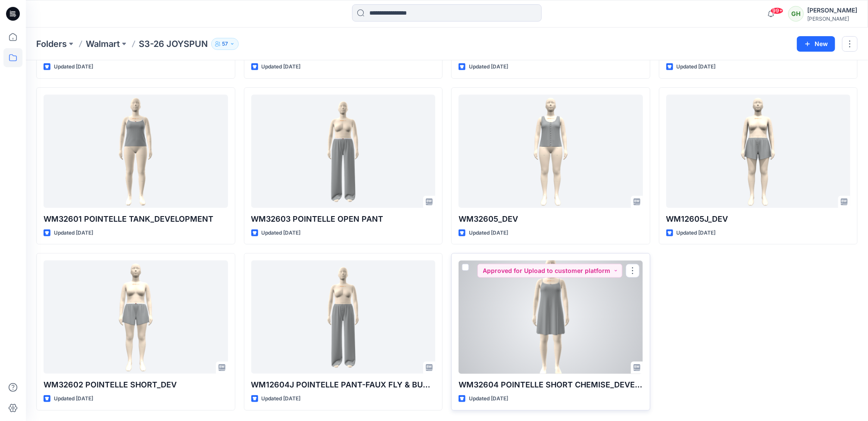 The image size is (868, 421). What do you see at coordinates (343, 317) in the screenshot?
I see `a: WM12604J POINTELLE PANT-FAUX FLY & BUTTONS + PICOT` at bounding box center [343, 317].